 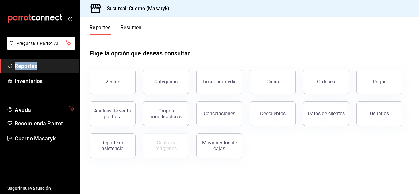 What do you see at coordinates (166, 82) in the screenshot?
I see `div: Categorías` at bounding box center [166, 82].